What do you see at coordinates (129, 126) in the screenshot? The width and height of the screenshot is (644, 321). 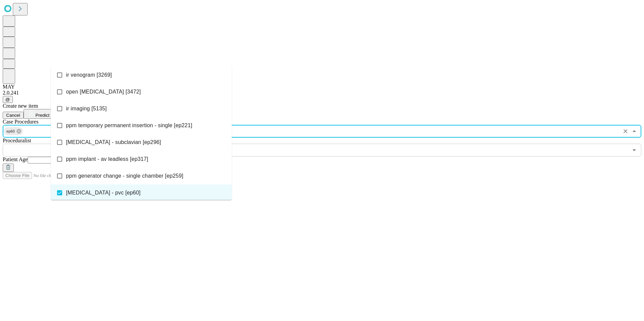 I see `span: ppm temporary permanent insertion - single [ep221]` at bounding box center [129, 126].